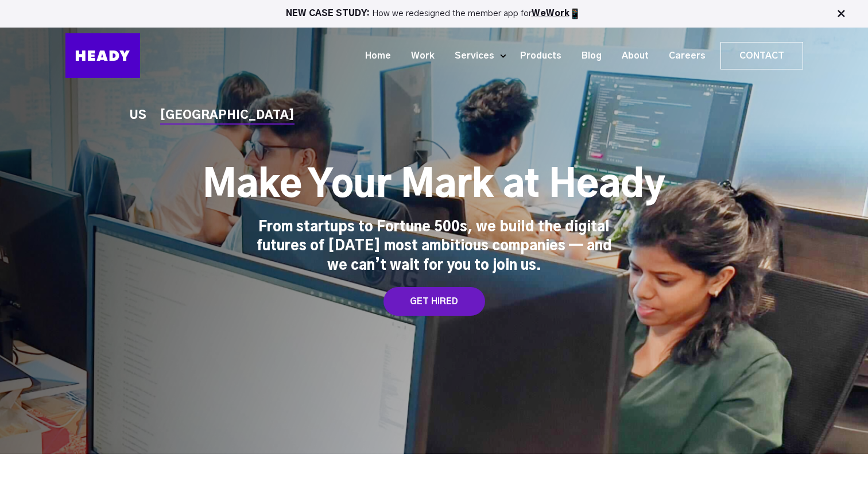  What do you see at coordinates (477, 56) in the screenshot?
I see `div: Navigation Menu` at bounding box center [477, 56].